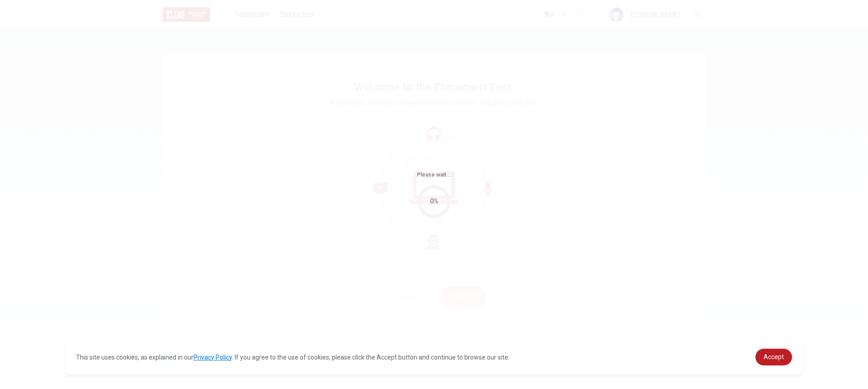  Describe the element at coordinates (293, 357) in the screenshot. I see `span: This site uses cookies, as explained in our . If you agree to the use of cookies, please click th...` at that location.